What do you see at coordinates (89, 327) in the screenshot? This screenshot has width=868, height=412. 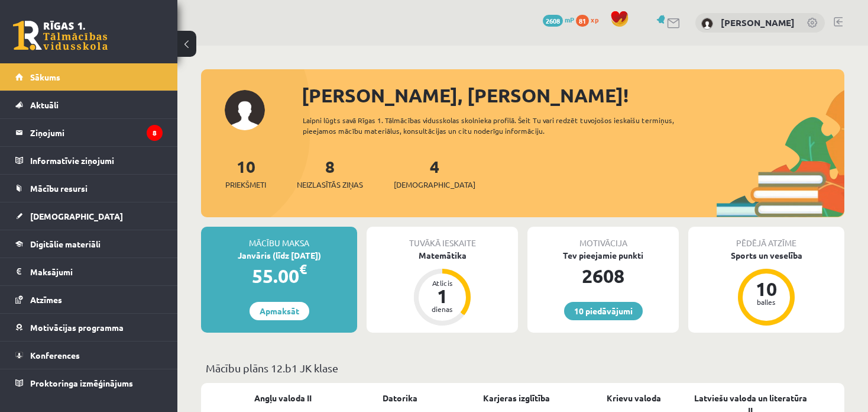 I see `a: Motivācijas programma` at bounding box center [89, 327].